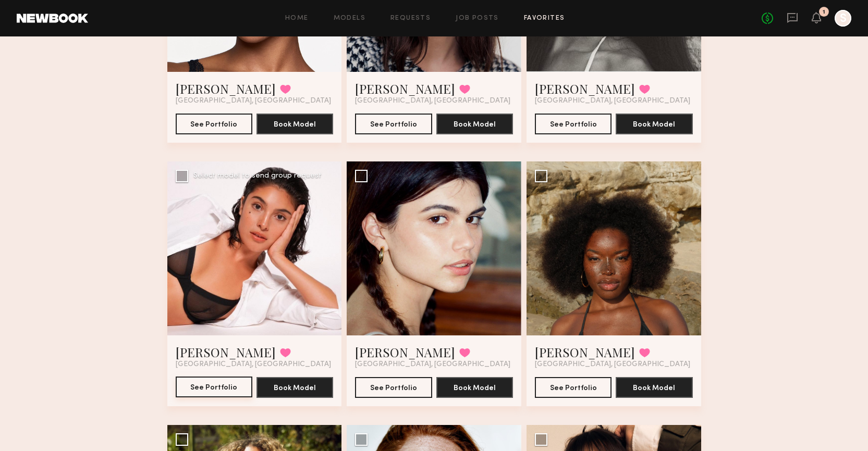 The width and height of the screenshot is (868, 451). What do you see at coordinates (544, 18) in the screenshot?
I see `a: Favorites` at bounding box center [544, 18].